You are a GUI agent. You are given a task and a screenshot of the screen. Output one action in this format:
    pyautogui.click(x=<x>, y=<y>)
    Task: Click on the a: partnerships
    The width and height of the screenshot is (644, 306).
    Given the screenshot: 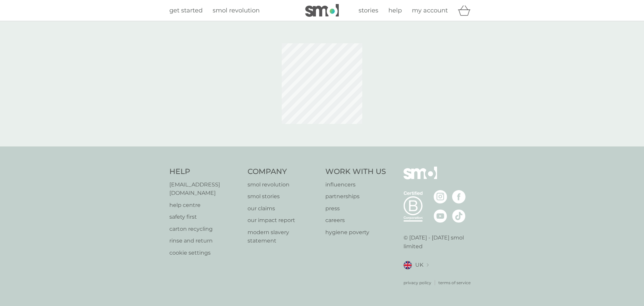 What is the action you would take?
    pyautogui.click(x=355, y=196)
    